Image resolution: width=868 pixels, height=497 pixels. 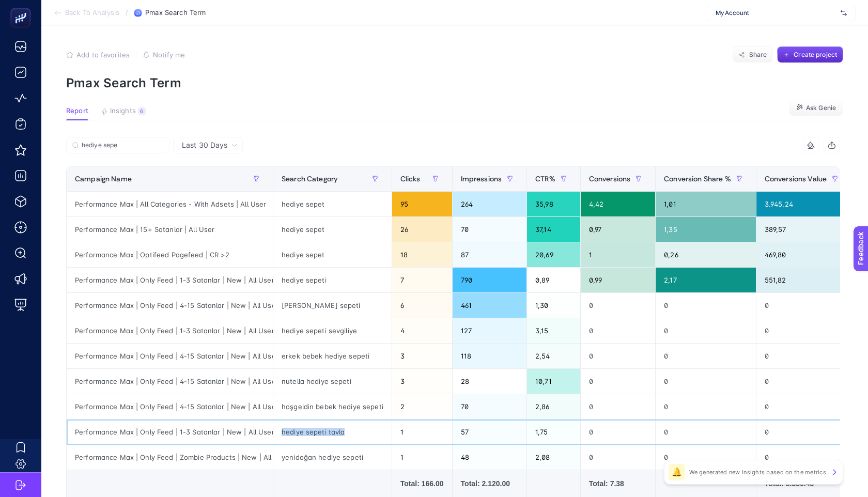 I want to click on button: Notify me, so click(x=164, y=55).